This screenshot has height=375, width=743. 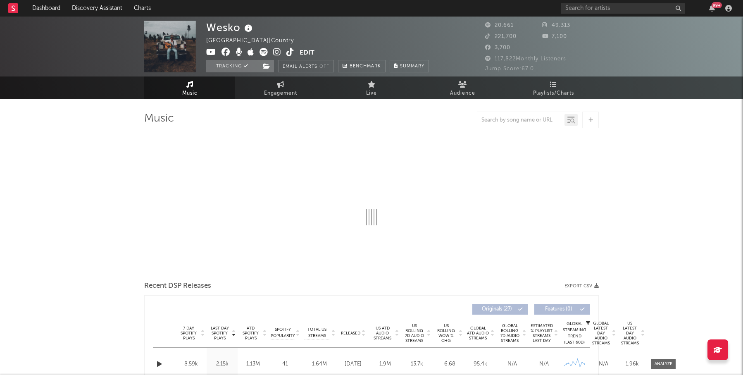 I want to click on span: 117,822 Monthly Listeners, so click(x=526, y=59).